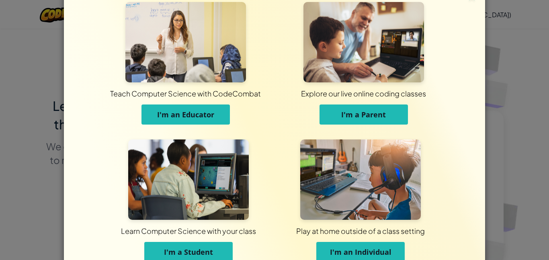  Describe the element at coordinates (363, 114) in the screenshot. I see `button: I'm a Parent` at that location.